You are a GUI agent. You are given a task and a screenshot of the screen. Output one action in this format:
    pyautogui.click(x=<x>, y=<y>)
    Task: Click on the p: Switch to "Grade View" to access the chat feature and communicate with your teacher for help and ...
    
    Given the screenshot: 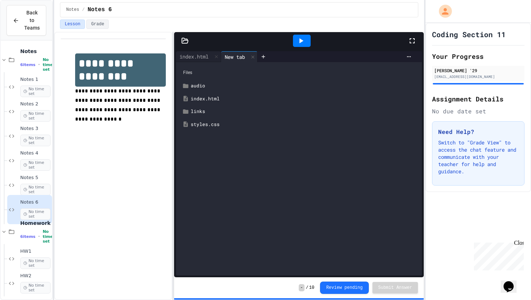 What is the action you would take?
    pyautogui.click(x=478, y=157)
    